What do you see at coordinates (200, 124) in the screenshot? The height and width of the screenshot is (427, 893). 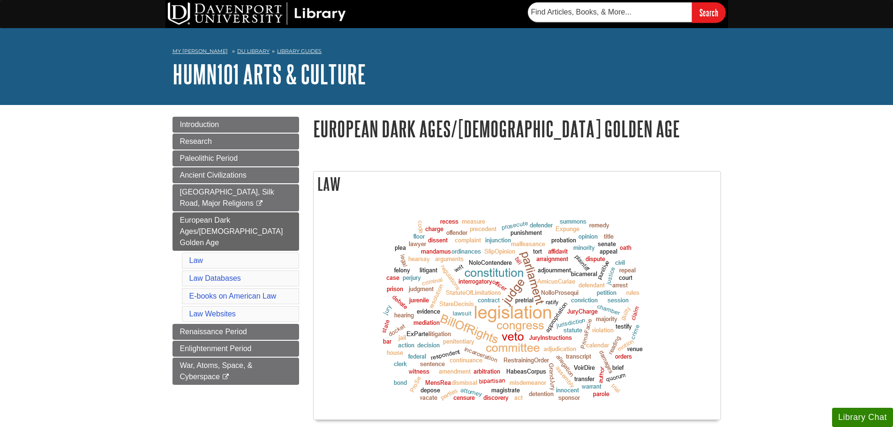 I see `span: Introduction` at bounding box center [200, 124].